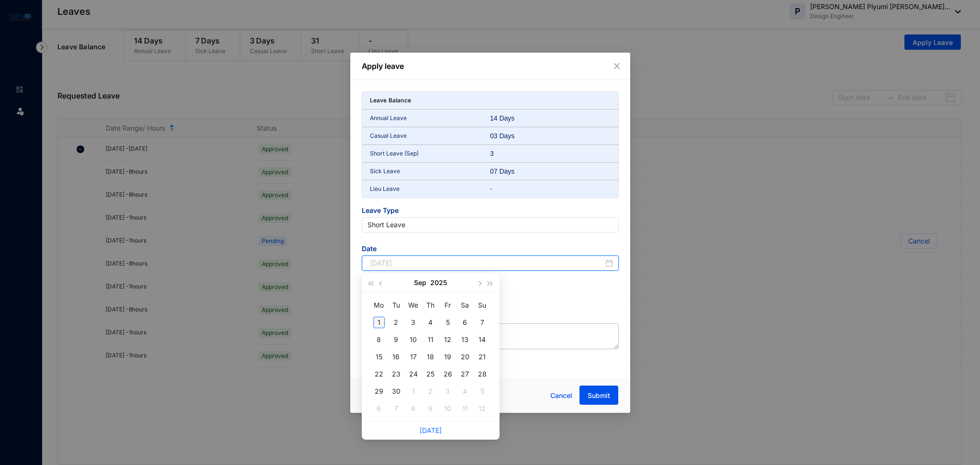 The height and width of the screenshot is (465, 980). I want to click on div: 13, so click(465, 339).